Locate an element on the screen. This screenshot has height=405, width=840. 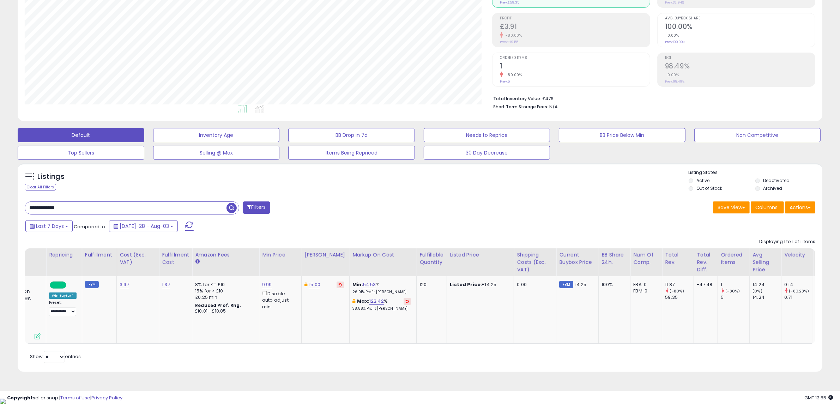
small: (-80.28%) is located at coordinates (799, 291).